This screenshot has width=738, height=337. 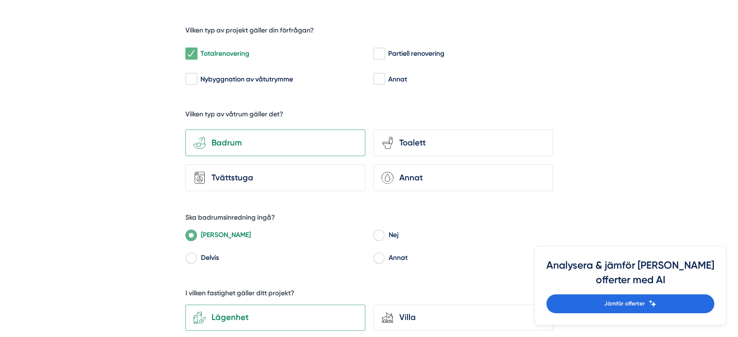 What do you see at coordinates (191, 79) in the screenshot?
I see `input: Nybyggnation av våtutrymme` at bounding box center [191, 79].